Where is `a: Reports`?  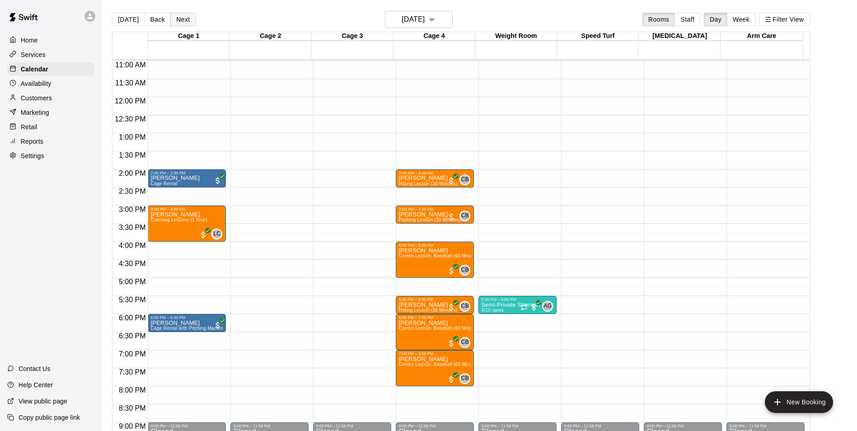
a: Reports is located at coordinates (51, 141).